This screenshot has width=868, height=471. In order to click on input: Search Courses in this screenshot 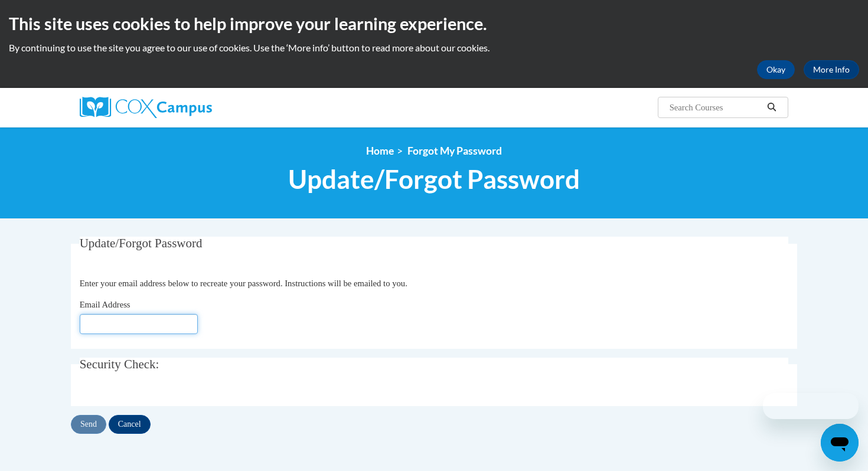, I will do `click(716, 107)`.